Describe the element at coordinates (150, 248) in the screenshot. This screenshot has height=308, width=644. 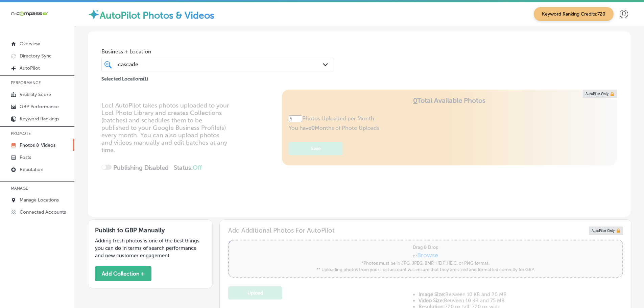
I see `p: Adding fresh photos is one of the best things you can do in terms of search performance and new c...` at that location.